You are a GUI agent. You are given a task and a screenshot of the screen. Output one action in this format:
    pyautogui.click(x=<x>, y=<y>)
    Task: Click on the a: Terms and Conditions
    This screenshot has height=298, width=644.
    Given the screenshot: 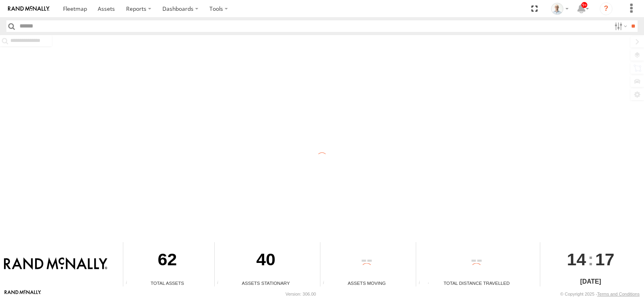 What is the action you would take?
    pyautogui.click(x=619, y=294)
    